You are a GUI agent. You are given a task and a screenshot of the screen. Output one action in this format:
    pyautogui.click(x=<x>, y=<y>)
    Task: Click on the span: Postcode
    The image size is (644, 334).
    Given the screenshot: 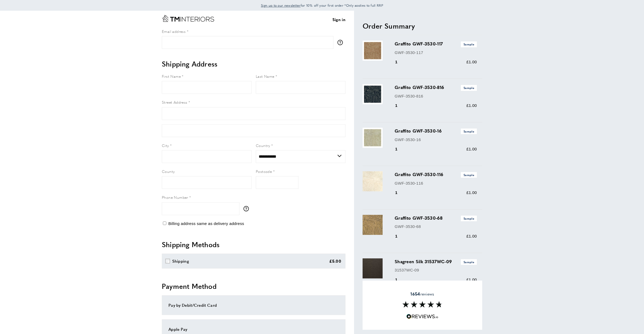 What is the action you would take?
    pyautogui.click(x=264, y=171)
    